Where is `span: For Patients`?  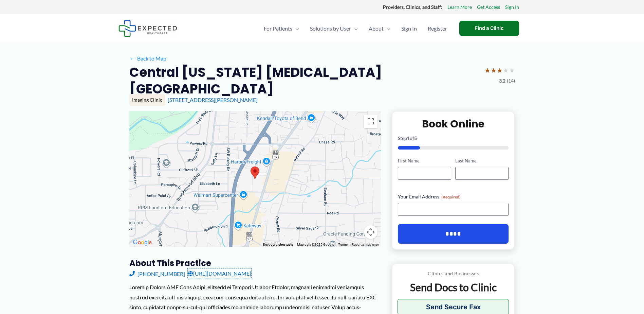
span: For Patients is located at coordinates (278, 29).